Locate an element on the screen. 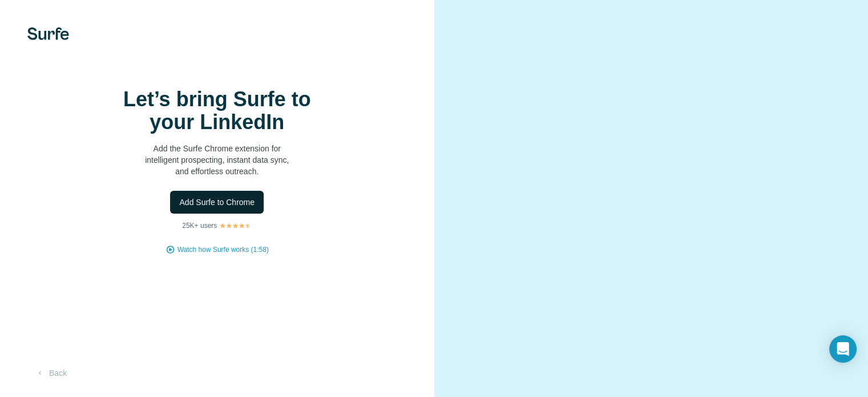 This screenshot has width=868, height=397. span: Add Surfe to Chrome is located at coordinates (217, 202).